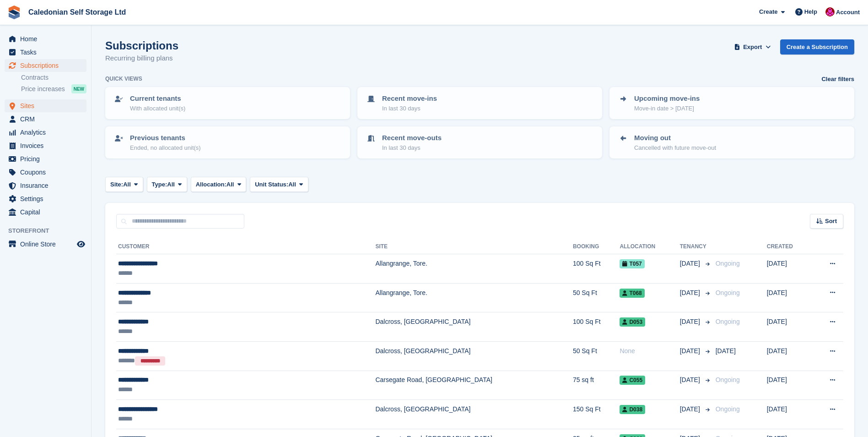 The image size is (868, 437). Describe the element at coordinates (596, 356) in the screenshot. I see `td: 50 Sq Ft` at that location.